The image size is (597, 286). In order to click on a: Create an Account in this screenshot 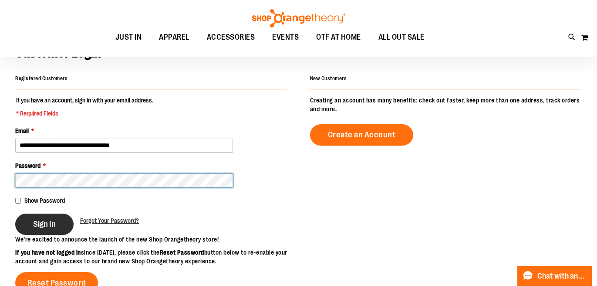, I will do `click(362, 135)`.